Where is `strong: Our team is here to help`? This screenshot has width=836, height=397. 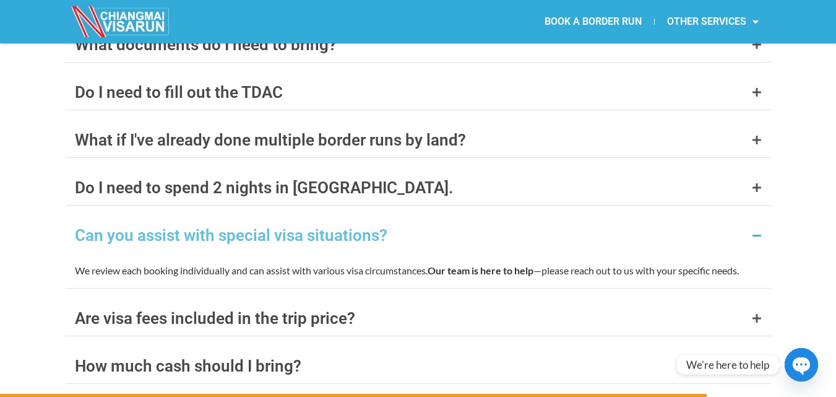 strong: Our team is here to help is located at coordinates (480, 270).